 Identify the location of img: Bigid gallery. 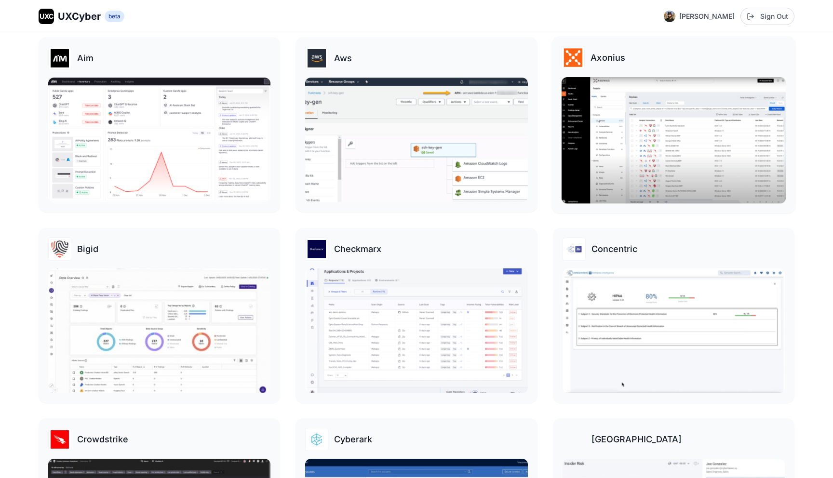
(159, 331).